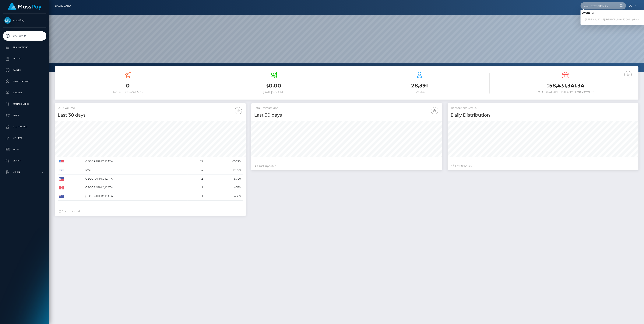 This screenshot has width=644, height=324. Describe the element at coordinates (25, 59) in the screenshot. I see `a: Ledger` at that location.